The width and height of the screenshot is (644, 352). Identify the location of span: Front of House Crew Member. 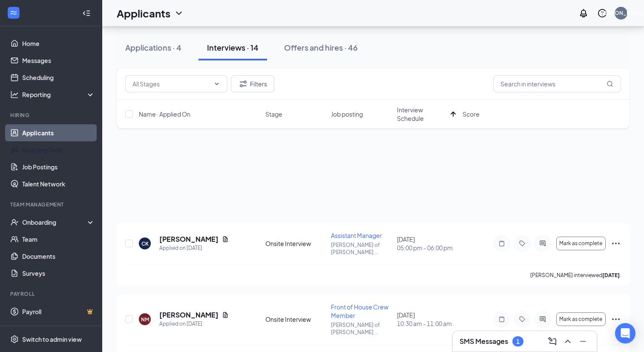
(360, 311).